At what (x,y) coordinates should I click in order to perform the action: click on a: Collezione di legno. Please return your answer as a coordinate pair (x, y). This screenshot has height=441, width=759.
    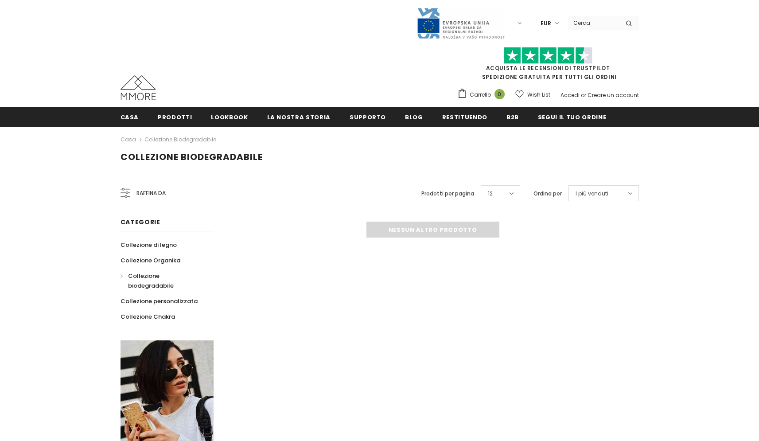
    Looking at the image, I should click on (148, 245).